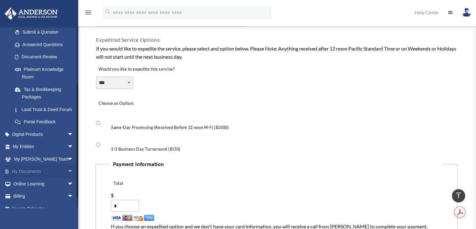 The height and width of the screenshot is (229, 476). What do you see at coordinates (88, 13) in the screenshot?
I see `a: menu` at bounding box center [88, 13].